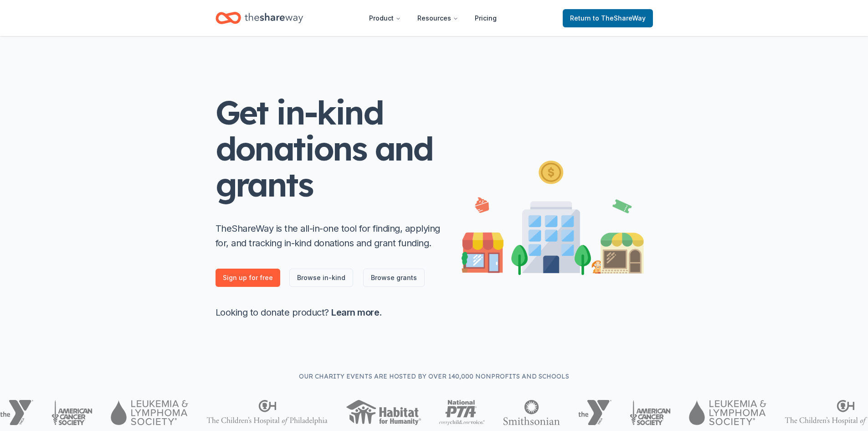 This screenshot has width=868, height=431. What do you see at coordinates (531, 413) in the screenshot?
I see `img: Smithsonian` at bounding box center [531, 413].